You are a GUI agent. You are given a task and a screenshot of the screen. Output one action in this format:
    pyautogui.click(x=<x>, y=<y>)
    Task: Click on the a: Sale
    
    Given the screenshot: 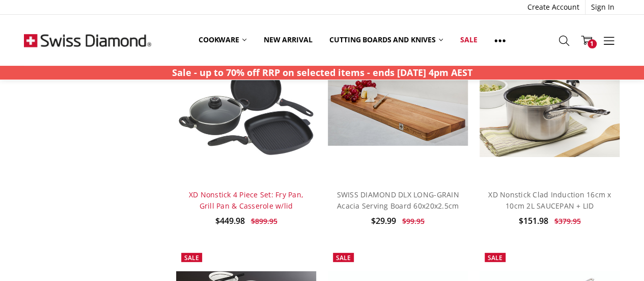 What is the action you would take?
    pyautogui.click(x=469, y=40)
    